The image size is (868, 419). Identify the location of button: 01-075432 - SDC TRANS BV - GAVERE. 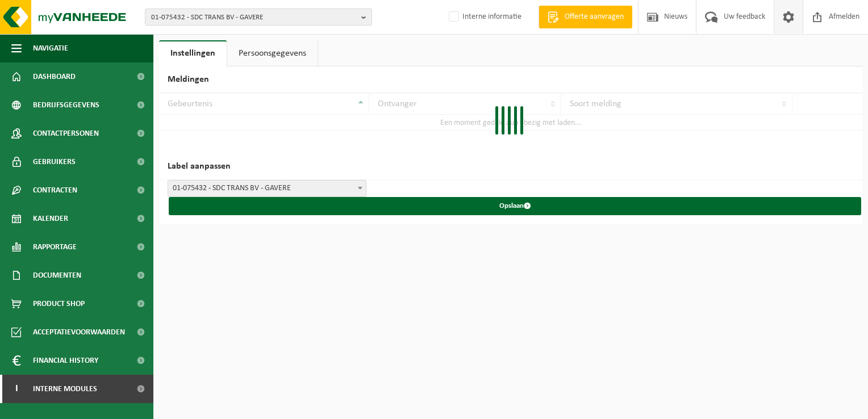
(258, 17).